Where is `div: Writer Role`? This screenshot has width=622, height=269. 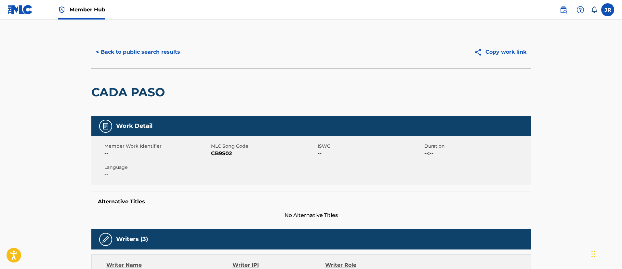 div: Writer Role is located at coordinates (367, 265).